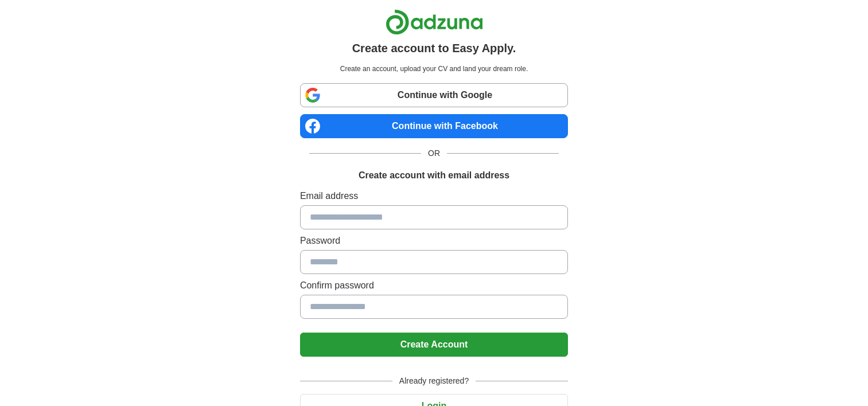 Image resolution: width=868 pixels, height=406 pixels. Describe the element at coordinates (434, 196) in the screenshot. I see `label: Email address` at that location.